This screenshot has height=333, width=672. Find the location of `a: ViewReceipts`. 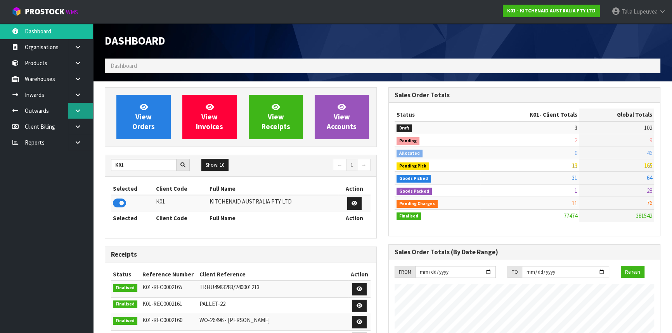

a: ViewReceipts is located at coordinates (276, 117).